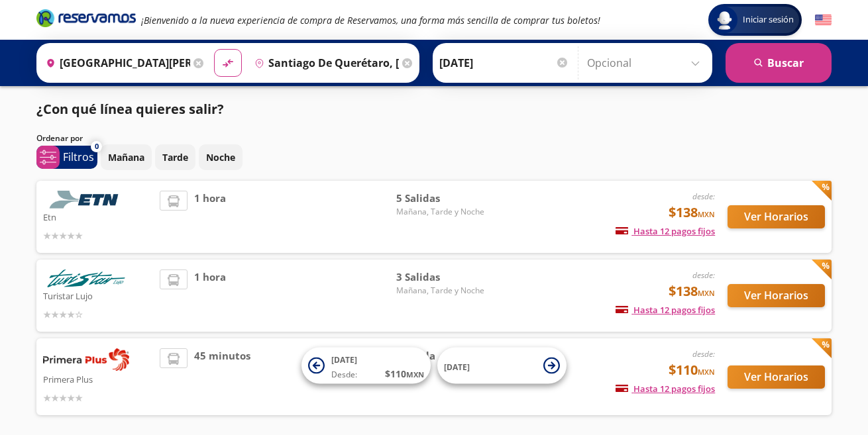  Describe the element at coordinates (443, 198) in the screenshot. I see `span: 5 Salidas` at that location.